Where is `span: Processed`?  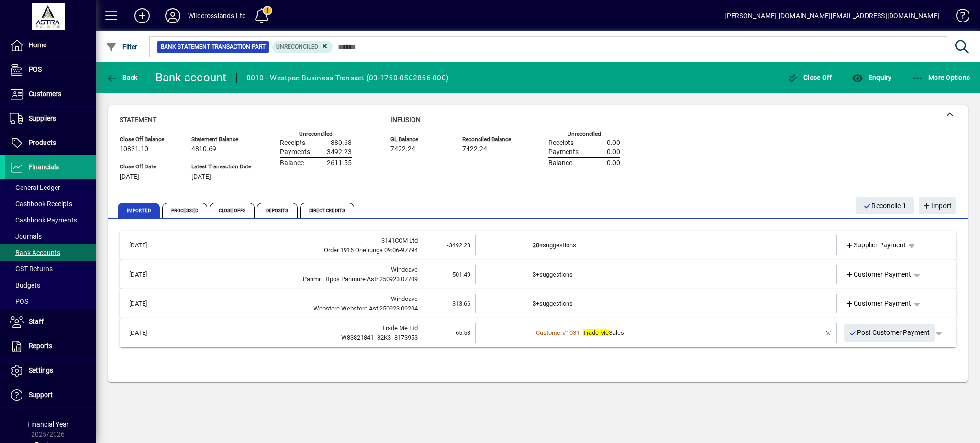
span: Processed is located at coordinates (185, 210).